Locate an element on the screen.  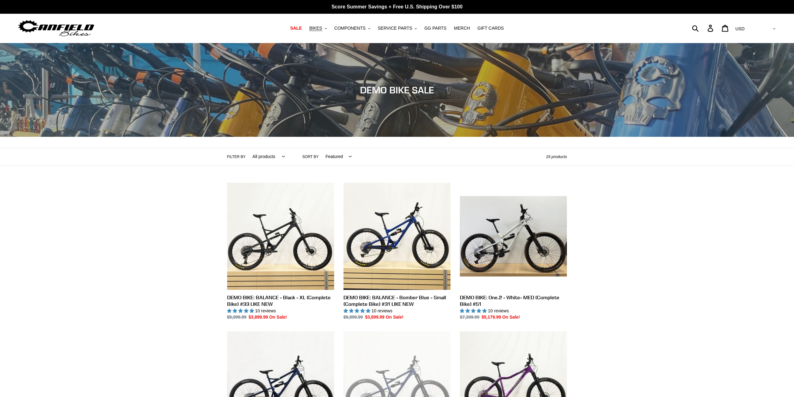
img: Canfield Bikes is located at coordinates (56, 28).